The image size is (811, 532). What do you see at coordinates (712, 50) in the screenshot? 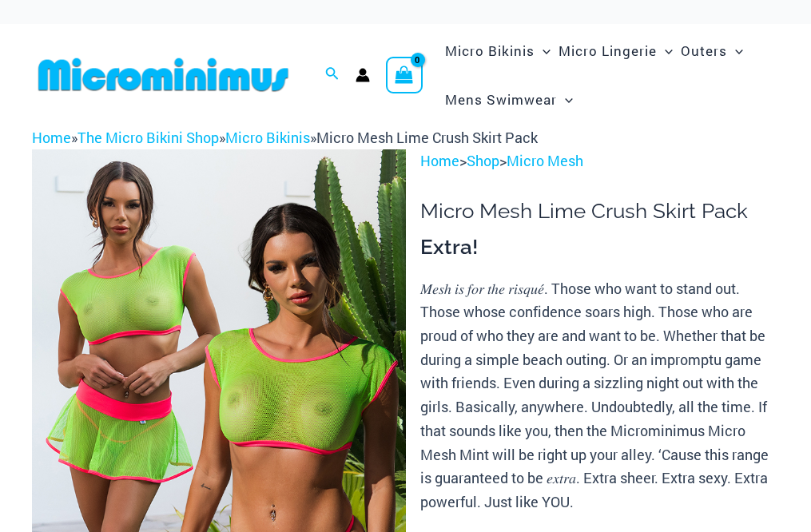
I see `a: OutersMenu ToggleMenu Toggle` at bounding box center [712, 50].